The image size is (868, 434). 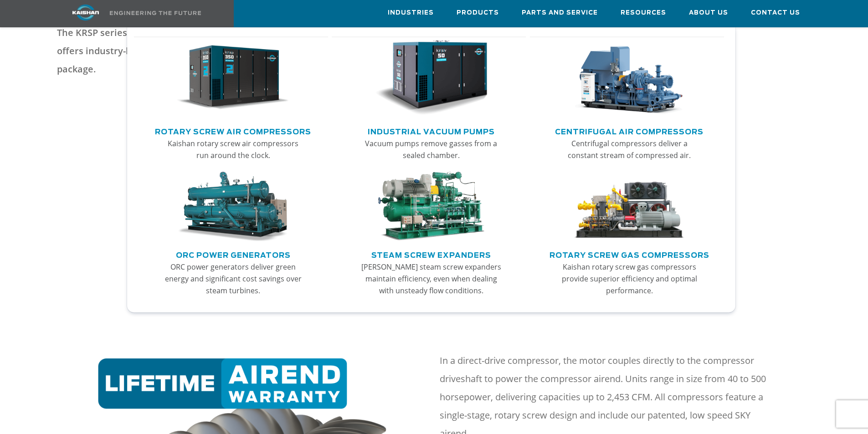 I want to click on span: Resources, so click(x=644, y=13).